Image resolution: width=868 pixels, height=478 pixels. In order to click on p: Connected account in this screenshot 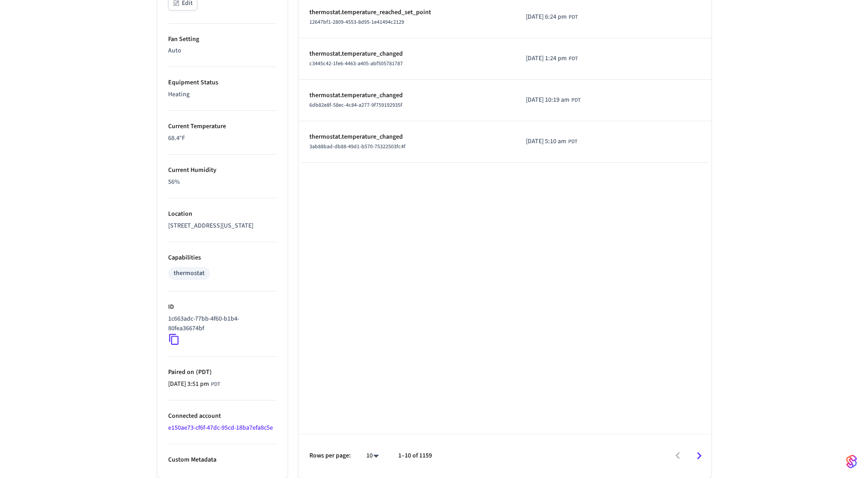, I will do `click(222, 415)`.